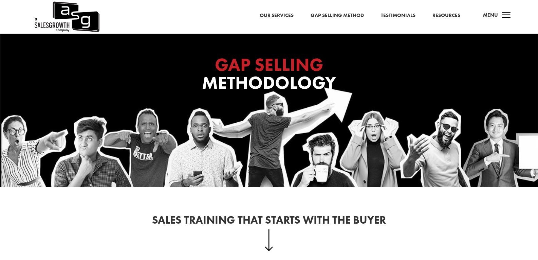 This screenshot has height=260, width=538. What do you see at coordinates (491, 15) in the screenshot?
I see `span: Menu` at bounding box center [491, 15].